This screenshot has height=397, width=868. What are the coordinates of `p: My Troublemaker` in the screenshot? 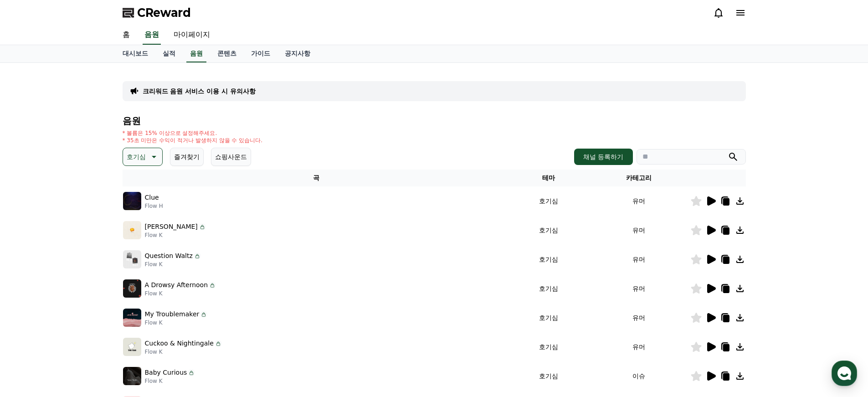 It's located at (172, 314).